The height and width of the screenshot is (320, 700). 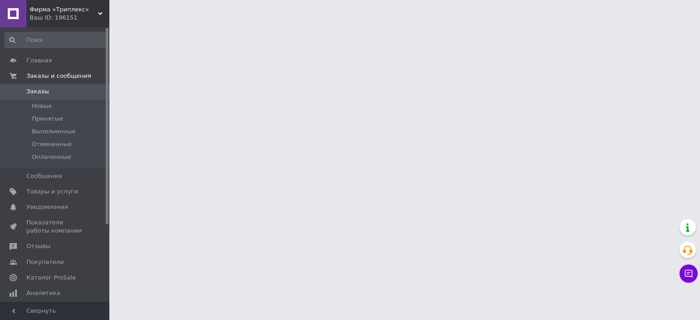 I want to click on span: Главная, so click(x=39, y=61).